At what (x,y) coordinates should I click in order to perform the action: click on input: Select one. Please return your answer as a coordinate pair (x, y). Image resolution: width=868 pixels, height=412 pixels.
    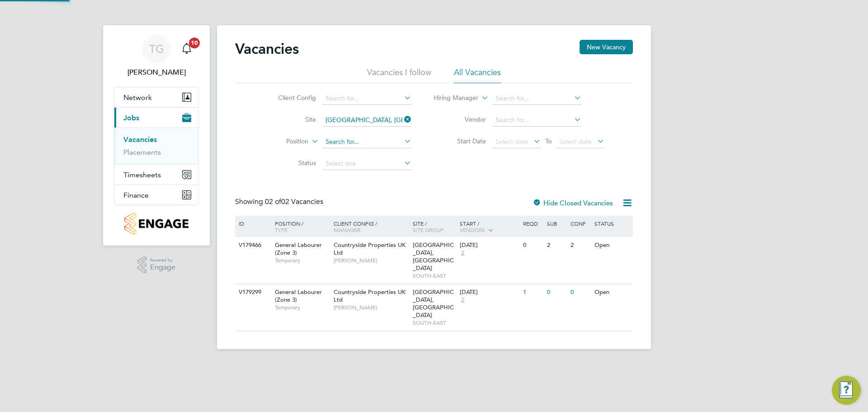
    Looking at the image, I should click on (367, 163).